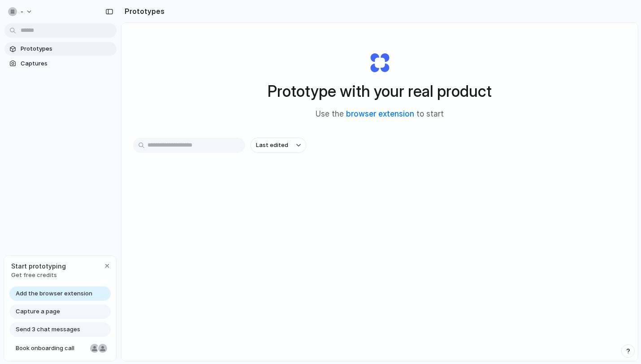 The width and height of the screenshot is (641, 364). Describe the element at coordinates (143, 11) in the screenshot. I see `h2: Prototypes` at that location.